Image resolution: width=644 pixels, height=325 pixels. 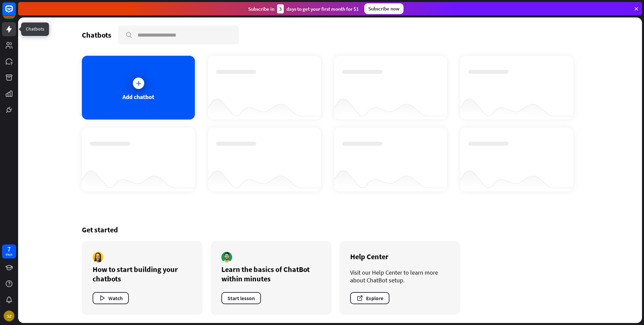 I want to click on div: Subscribe in days to get your first month for $1, so click(x=303, y=9).